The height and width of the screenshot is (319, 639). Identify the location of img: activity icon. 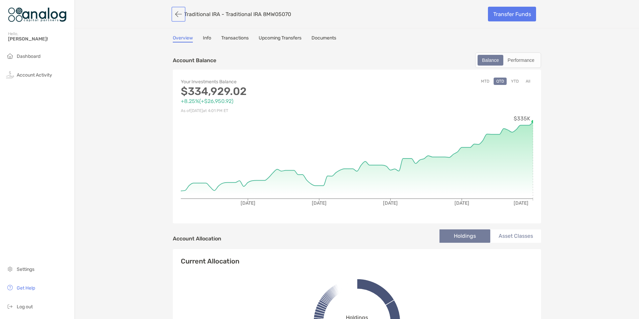
(10, 75).